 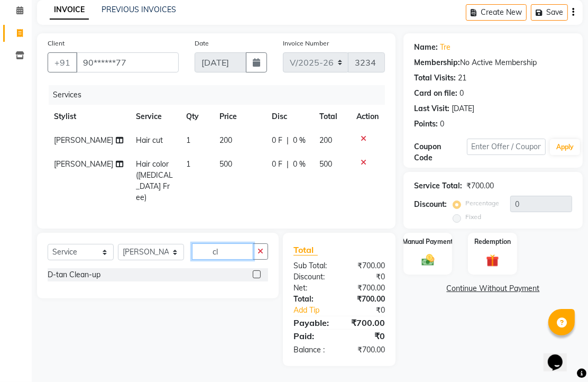 What do you see at coordinates (312, 336) in the screenshot?
I see `div: Paid:` at bounding box center [312, 336].